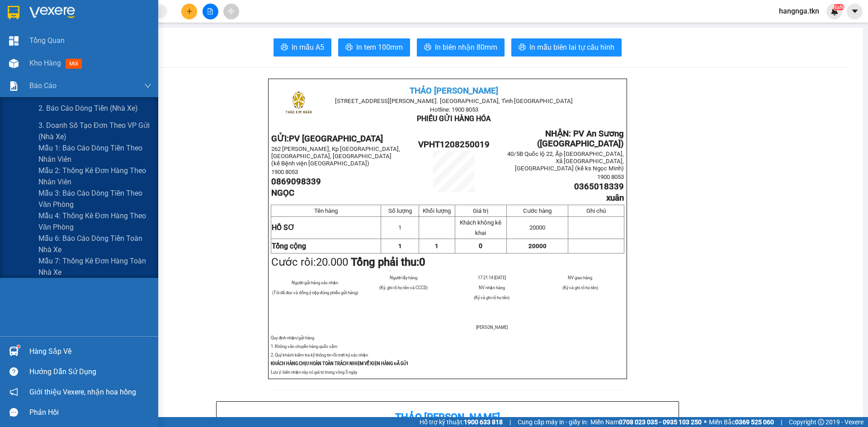 The image size is (868, 427). I want to click on span: hangnga.tkn, so click(799, 11).